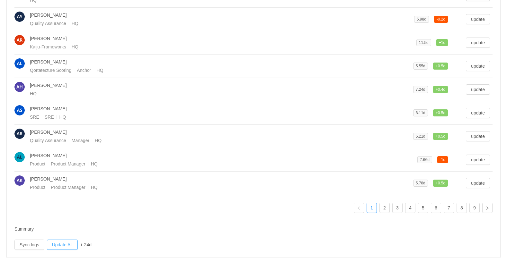 The width and height of the screenshot is (507, 271). I want to click on li: 5, so click(423, 208).